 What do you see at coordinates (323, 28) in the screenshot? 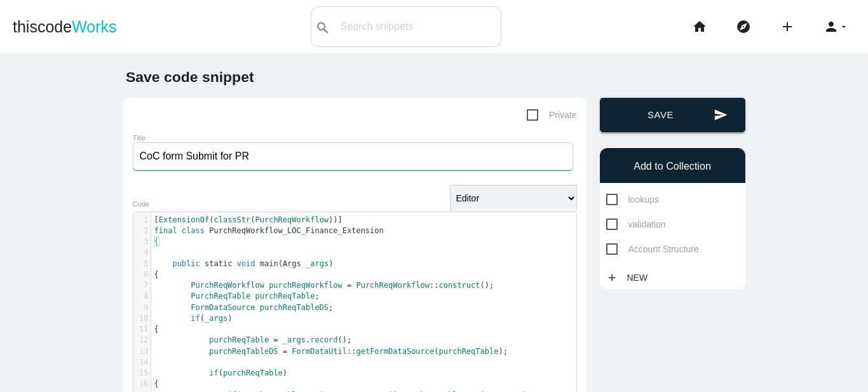
I see `i: search` at bounding box center [323, 28].